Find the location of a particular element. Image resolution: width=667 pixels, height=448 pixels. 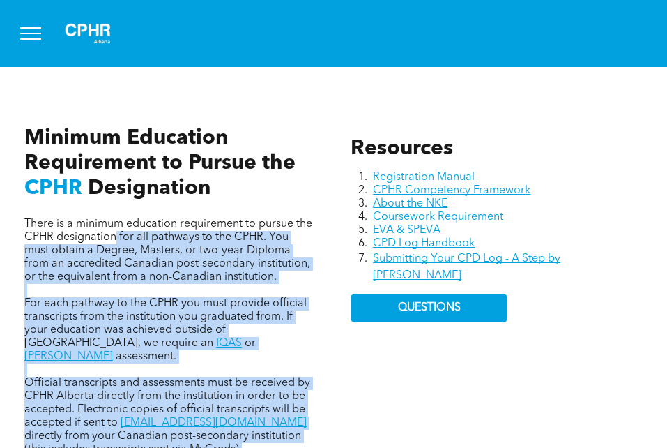

span: For each pathway to the CPHR you must provide official transcripts from the institution you gradu... is located at coordinates (165, 323).